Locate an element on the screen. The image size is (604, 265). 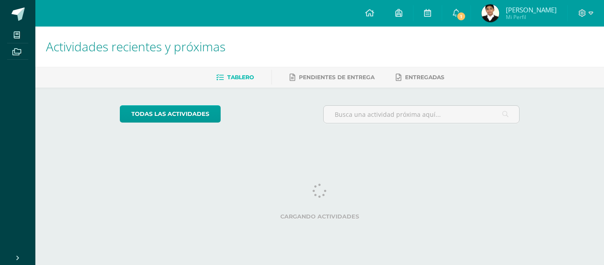
a: Tablero is located at coordinates (235, 77).